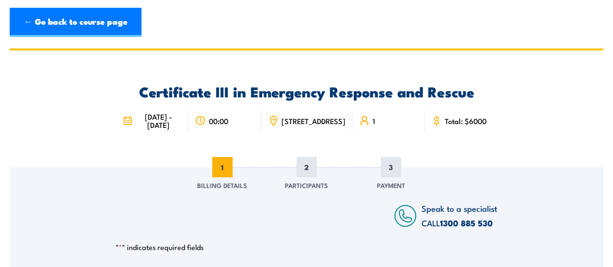 The image size is (613, 267). I want to click on span: Payment, so click(391, 185).